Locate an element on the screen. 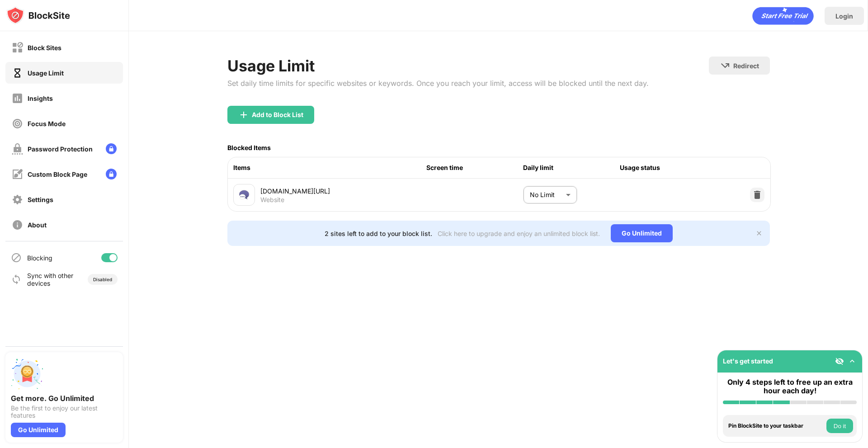  div: Disabled is located at coordinates (103, 279).